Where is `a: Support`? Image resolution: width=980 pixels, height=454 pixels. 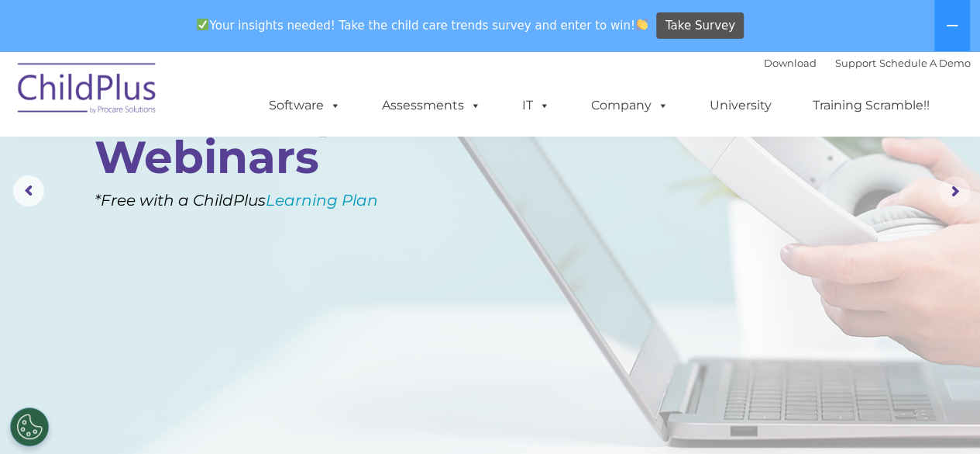
a: Support is located at coordinates (855, 63).